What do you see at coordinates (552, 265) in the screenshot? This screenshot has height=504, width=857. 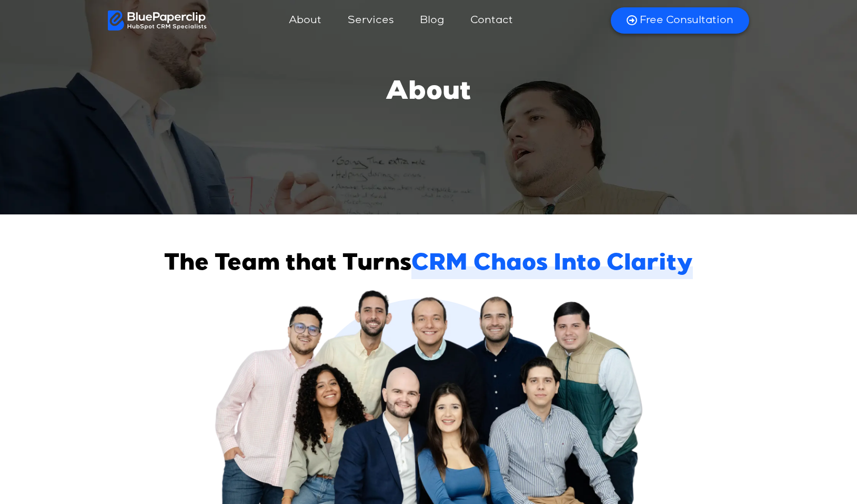 I see `span: CRM Chaos Into Clarity` at bounding box center [552, 265].